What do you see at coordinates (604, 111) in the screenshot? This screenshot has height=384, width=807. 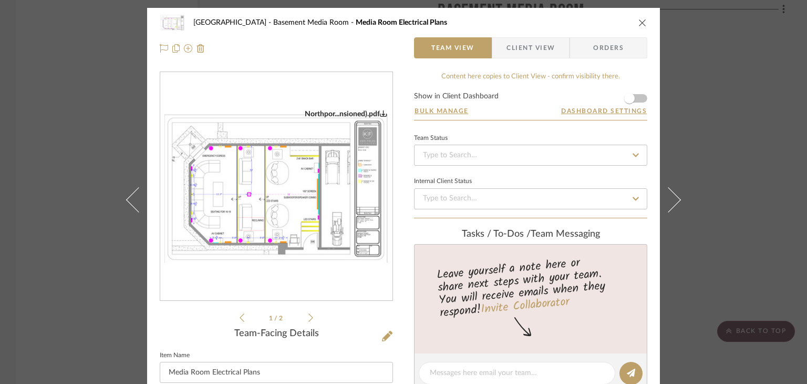 I see `button: Dashboard Settings` at bounding box center [604, 111].